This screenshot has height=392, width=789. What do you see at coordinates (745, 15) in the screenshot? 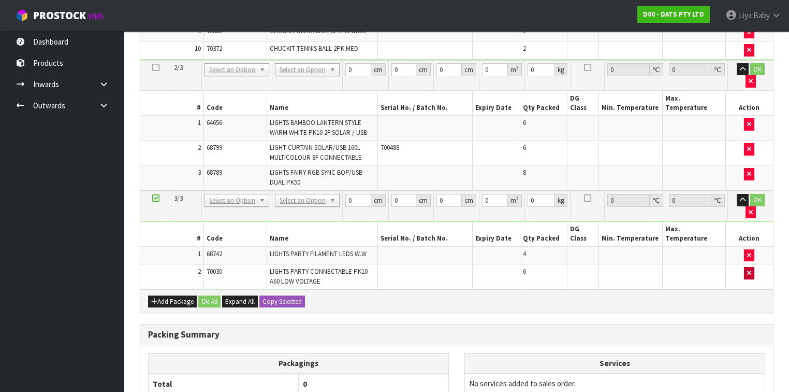
I see `span: Liya` at bounding box center [745, 15].